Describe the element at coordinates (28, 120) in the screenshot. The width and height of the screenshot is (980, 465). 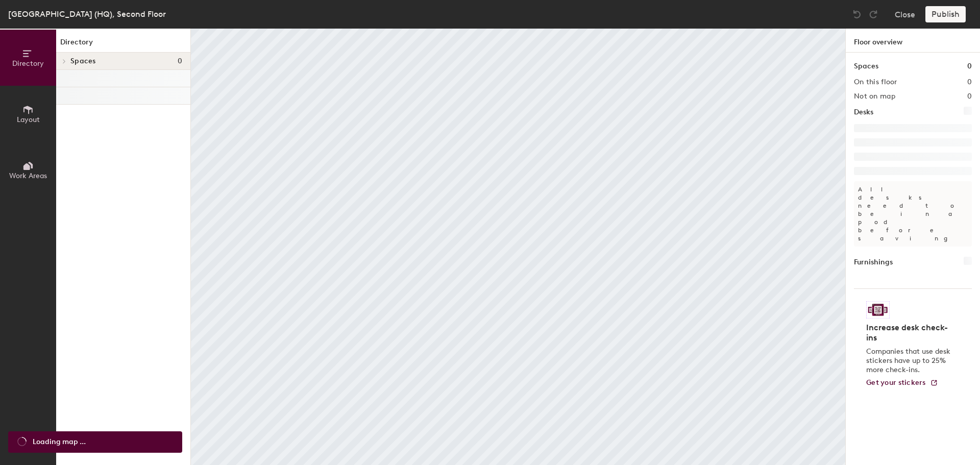
I see `span: Layout` at that location.